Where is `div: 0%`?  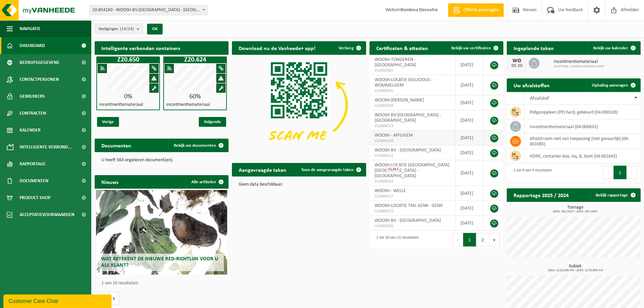
div: 0% is located at coordinates (128, 97).